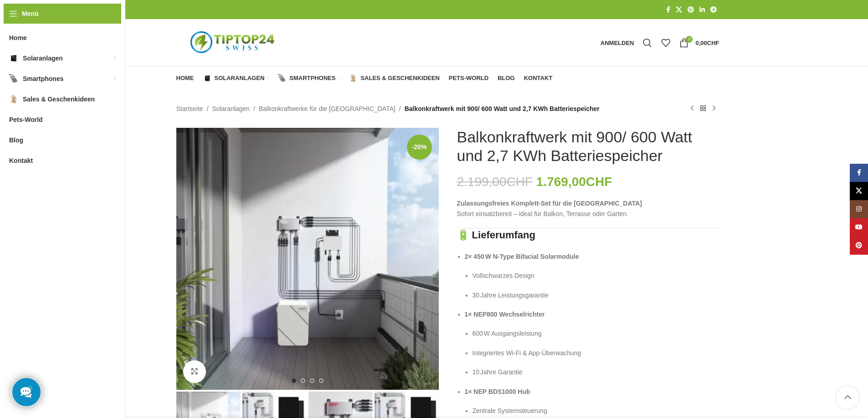  Describe the element at coordinates (498, 392) in the screenshot. I see `strong: 1× NEP BDS1000 Hub` at that location.